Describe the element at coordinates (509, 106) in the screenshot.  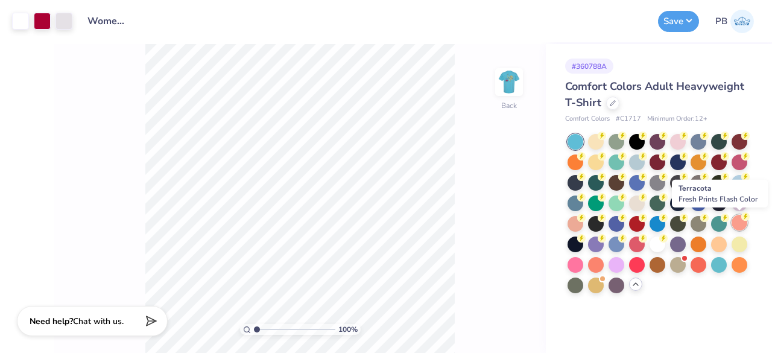
I see `div: Back` at that location.